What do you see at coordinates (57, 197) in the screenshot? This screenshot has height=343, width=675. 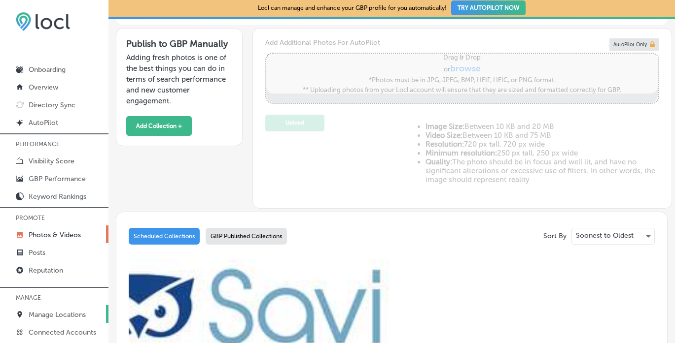 I see `p: Keyword Rankings` at bounding box center [57, 197].